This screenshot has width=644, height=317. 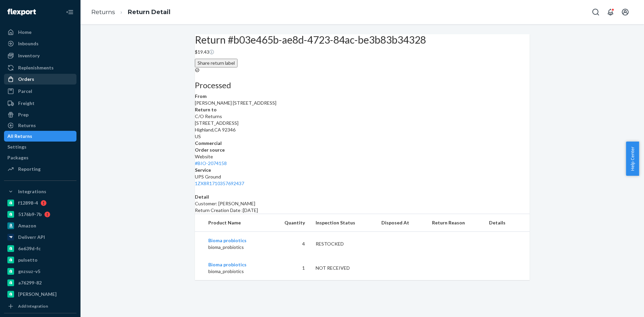 I want to click on div: Returns, so click(x=27, y=125).